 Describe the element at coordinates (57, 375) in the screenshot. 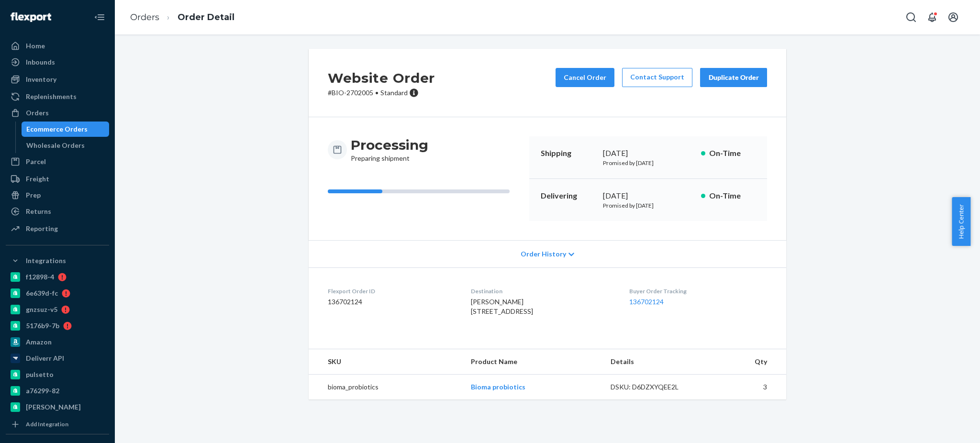

I see `a: pulsetto` at that location.